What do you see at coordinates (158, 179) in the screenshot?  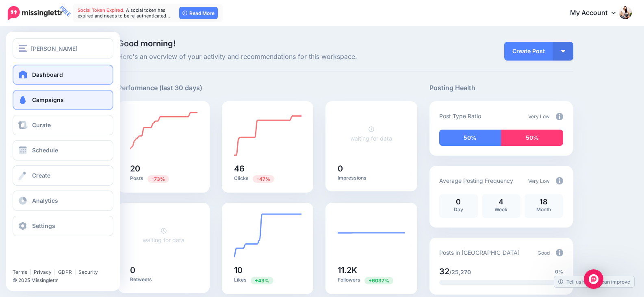 I see `span: Previous period: 74` at bounding box center [158, 179].